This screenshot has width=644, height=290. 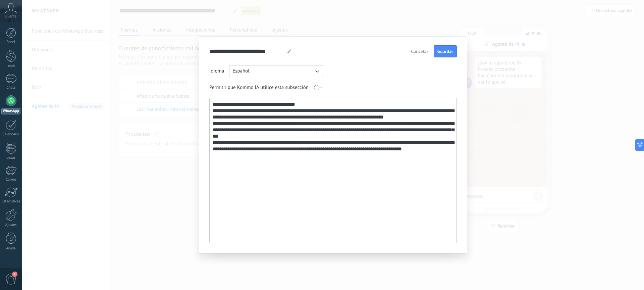 I want to click on span: Permitir que Kommo IA utilice esta subsección, so click(x=259, y=88).